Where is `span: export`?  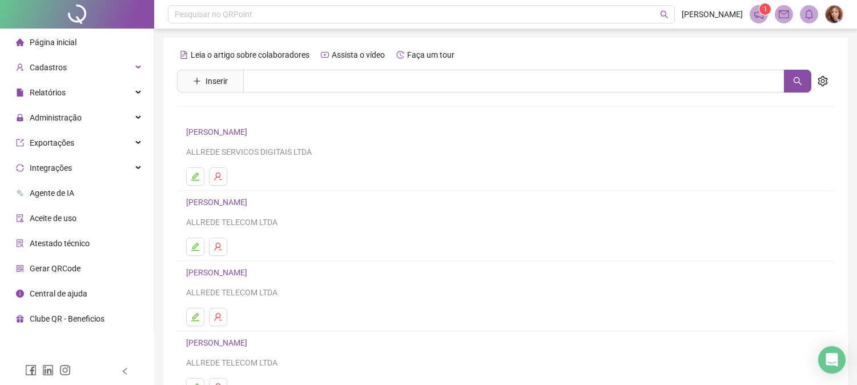
span: export is located at coordinates (20, 143).